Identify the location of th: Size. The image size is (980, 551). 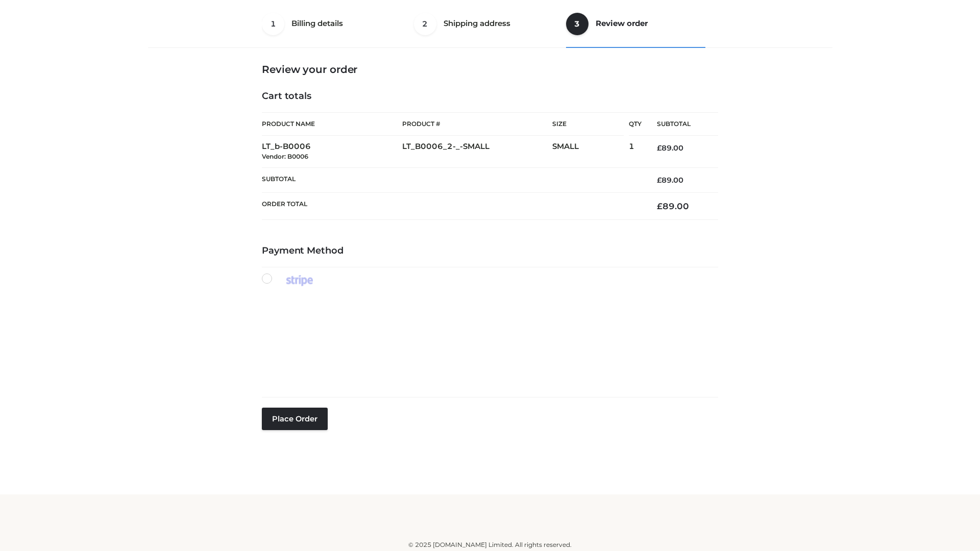
(588, 124).